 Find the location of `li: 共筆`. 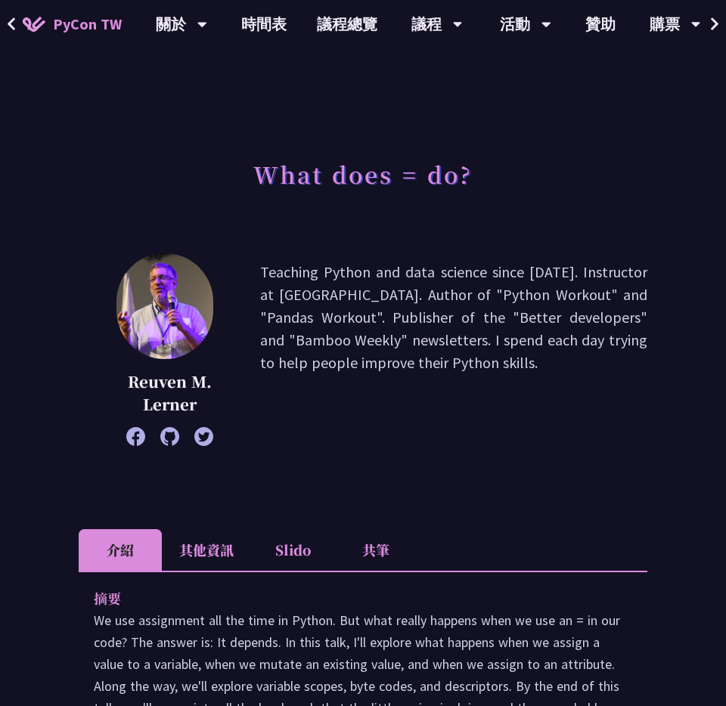

li: 共筆 is located at coordinates (376, 550).